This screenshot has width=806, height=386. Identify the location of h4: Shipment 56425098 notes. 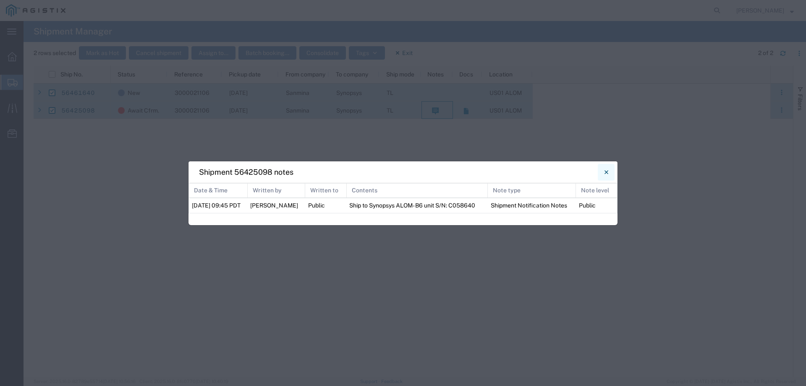
(246, 172).